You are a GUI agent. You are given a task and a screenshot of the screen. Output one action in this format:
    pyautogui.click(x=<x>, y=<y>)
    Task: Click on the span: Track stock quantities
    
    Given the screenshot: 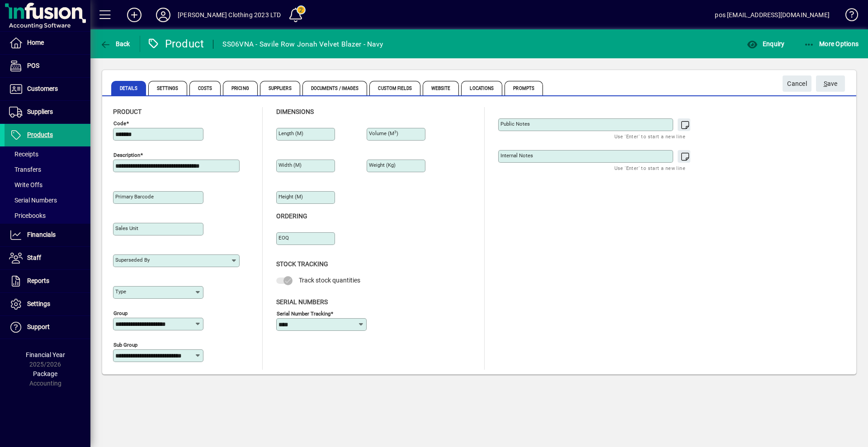 What is the action you would take?
    pyautogui.click(x=329, y=280)
    